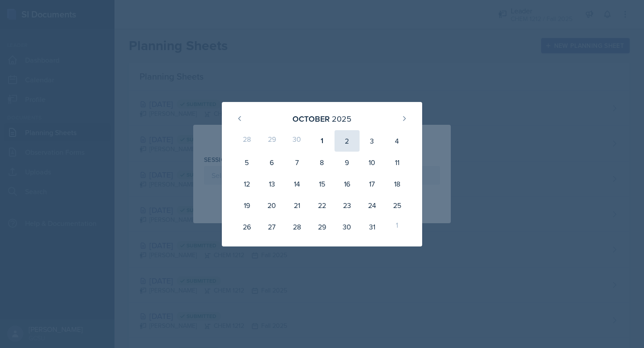 The width and height of the screenshot is (644, 348). Describe the element at coordinates (347, 205) in the screenshot. I see `div: 23` at that location.